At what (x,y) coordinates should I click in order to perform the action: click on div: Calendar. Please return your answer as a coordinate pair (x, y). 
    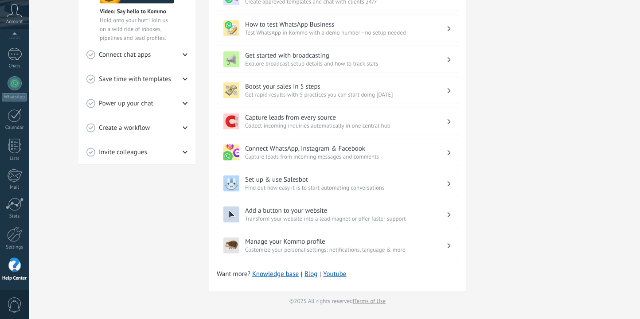
    Looking at the image, I should click on (15, 128).